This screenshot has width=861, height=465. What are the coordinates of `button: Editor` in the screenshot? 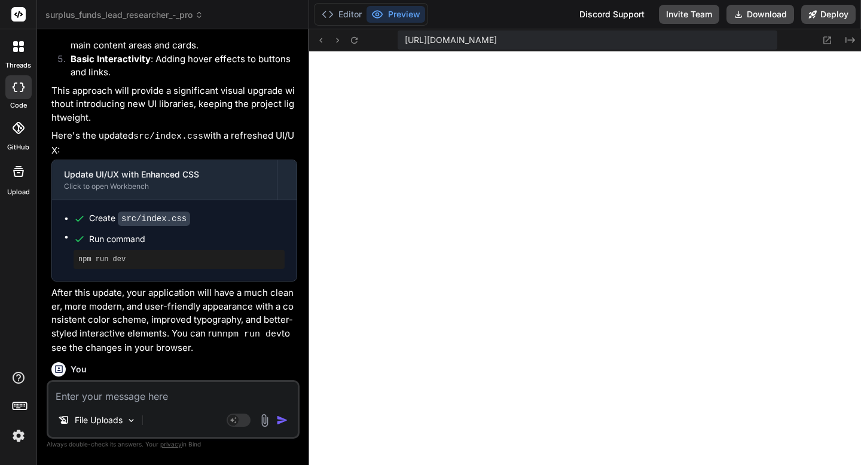 It's located at (341, 14).